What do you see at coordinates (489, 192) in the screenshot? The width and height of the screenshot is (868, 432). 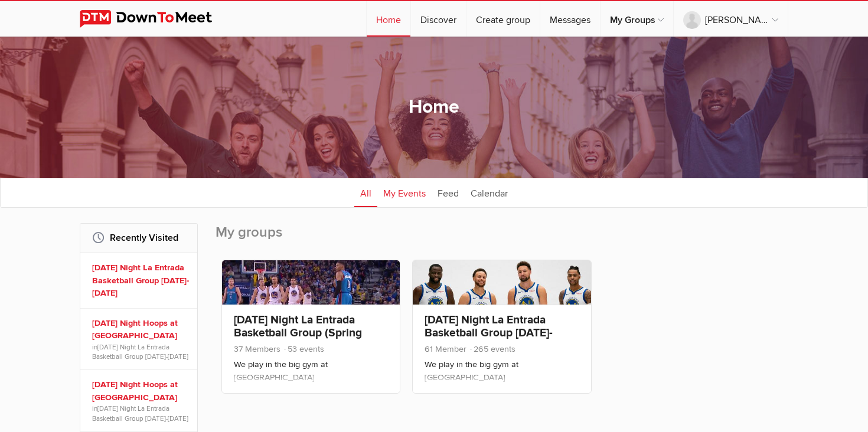 I see `a: Calendar` at bounding box center [489, 192].